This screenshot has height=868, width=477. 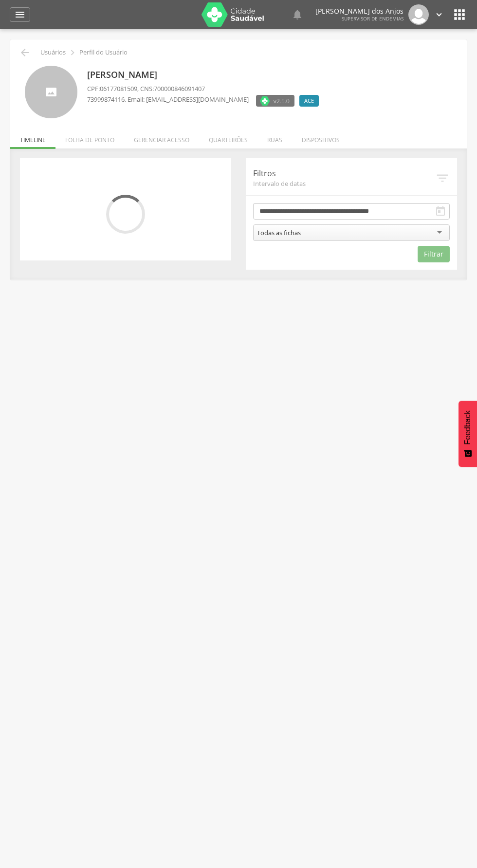 I want to click on span: Supervisor de Endemias, so click(x=372, y=18).